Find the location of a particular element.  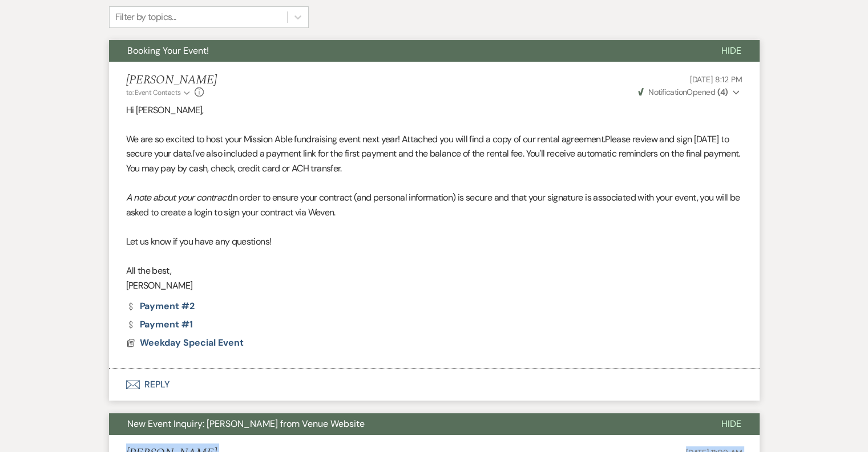

a: Payment #1 is located at coordinates (159, 324).